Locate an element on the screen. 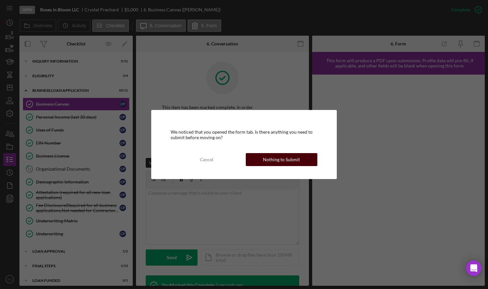 Image resolution: width=488 pixels, height=289 pixels. button: Nothing to Submit is located at coordinates (281, 159).